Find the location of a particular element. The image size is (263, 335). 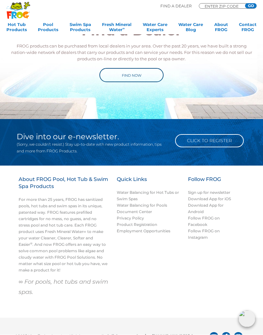

em: ∞ For pools, hot tubs and swim spas. is located at coordinates (63, 287).